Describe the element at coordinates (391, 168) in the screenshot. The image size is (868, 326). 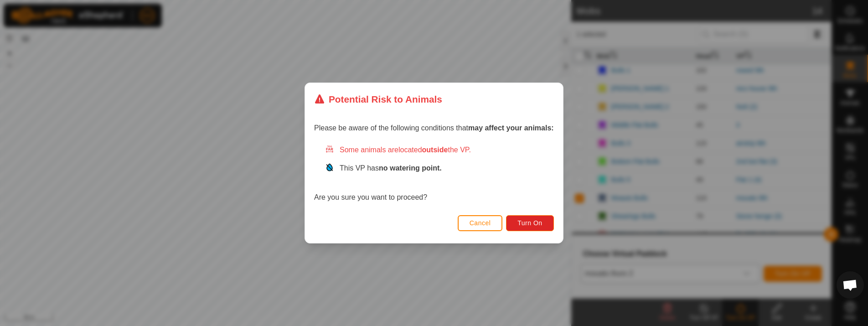
I see `span: This VP has` at that location.